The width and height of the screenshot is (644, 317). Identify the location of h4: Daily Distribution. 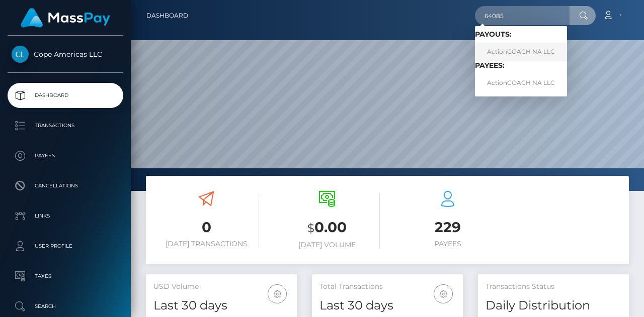
(553, 306).